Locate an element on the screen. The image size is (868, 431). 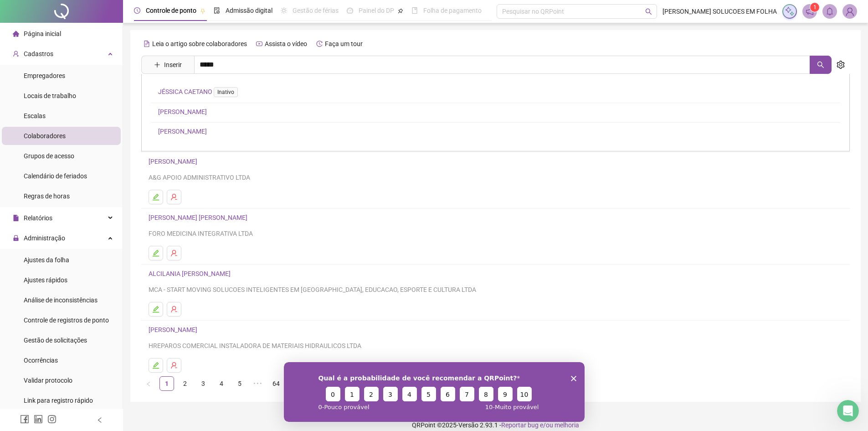
a: 1 is located at coordinates (167, 384).